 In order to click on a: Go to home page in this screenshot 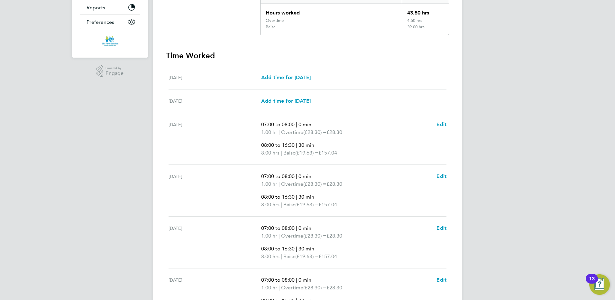, I will do `click(110, 41)`.